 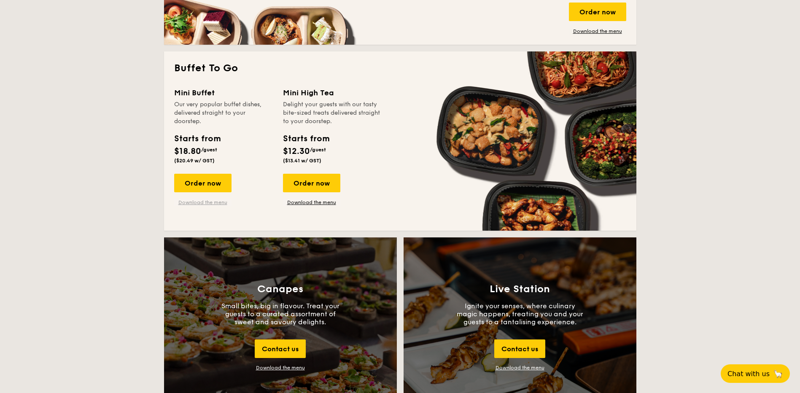 I want to click on div: Download the menu, so click(x=280, y=368).